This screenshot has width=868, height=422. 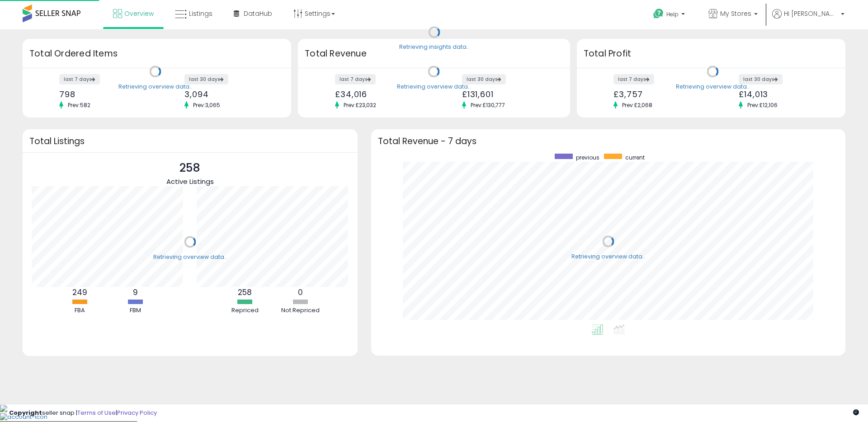 What do you see at coordinates (258, 13) in the screenshot?
I see `span: DataHub` at bounding box center [258, 13].